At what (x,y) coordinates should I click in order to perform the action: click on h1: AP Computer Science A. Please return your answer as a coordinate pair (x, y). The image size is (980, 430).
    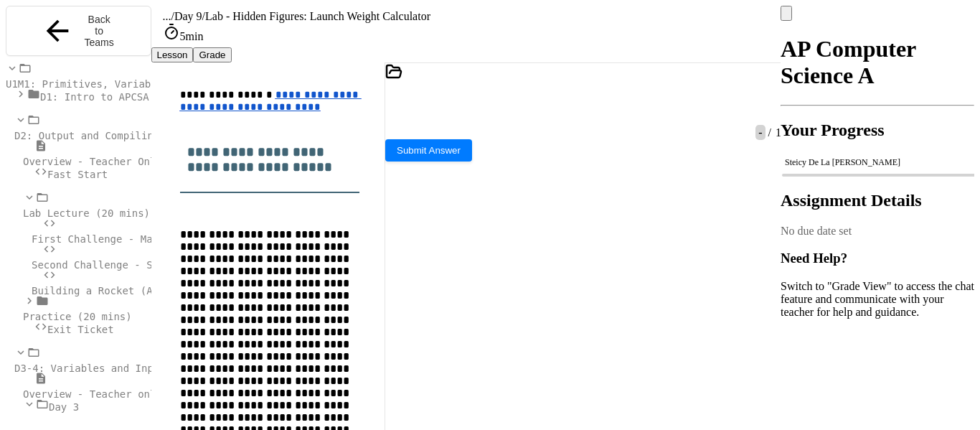
    Looking at the image, I should click on (877, 63).